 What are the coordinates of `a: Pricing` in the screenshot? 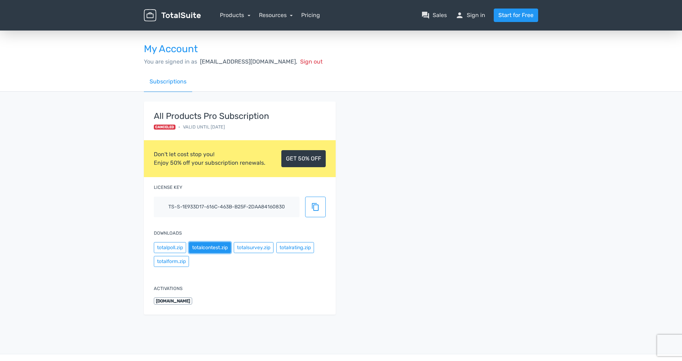 It's located at (310, 15).